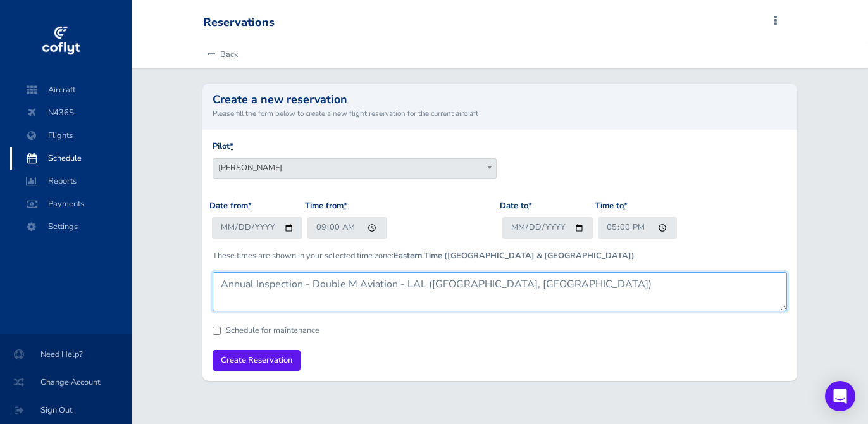  Describe the element at coordinates (257, 360) in the screenshot. I see `input: Create Reservation` at that location.